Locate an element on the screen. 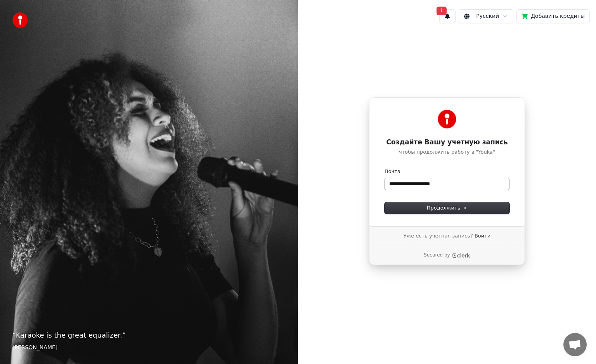 The height and width of the screenshot is (364, 596). p: чтобы продолжить работу в "Youka" is located at coordinates (447, 152).